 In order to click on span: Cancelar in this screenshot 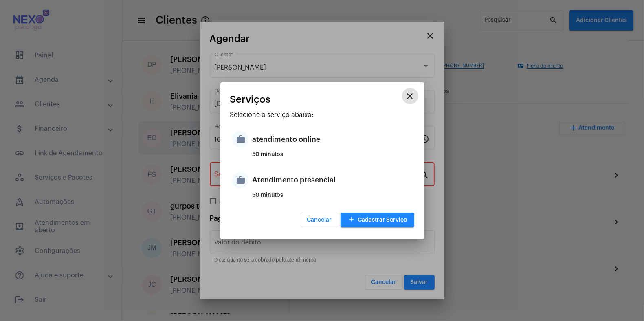, I will do `click(319, 220)`.